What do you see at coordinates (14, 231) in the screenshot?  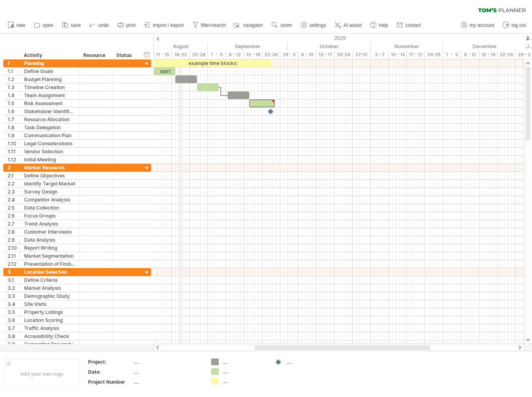 I see `div: 2.8` at bounding box center [14, 231].